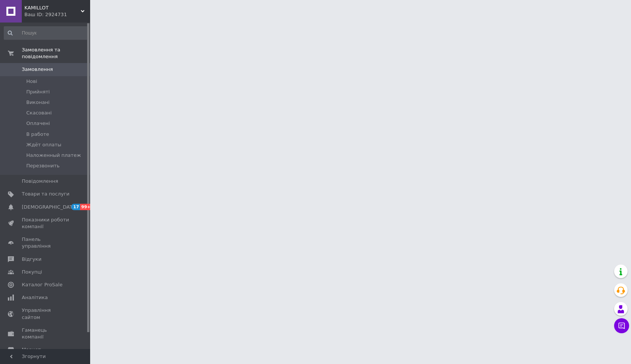 The image size is (631, 364). Describe the element at coordinates (86, 207) in the screenshot. I see `span: 99+` at that location.